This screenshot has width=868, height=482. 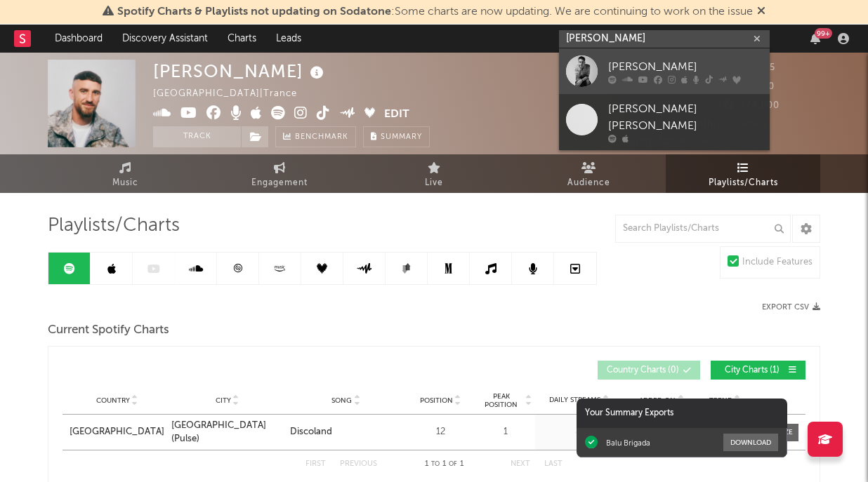 I want to click on div: 1 1 1, so click(x=444, y=464).